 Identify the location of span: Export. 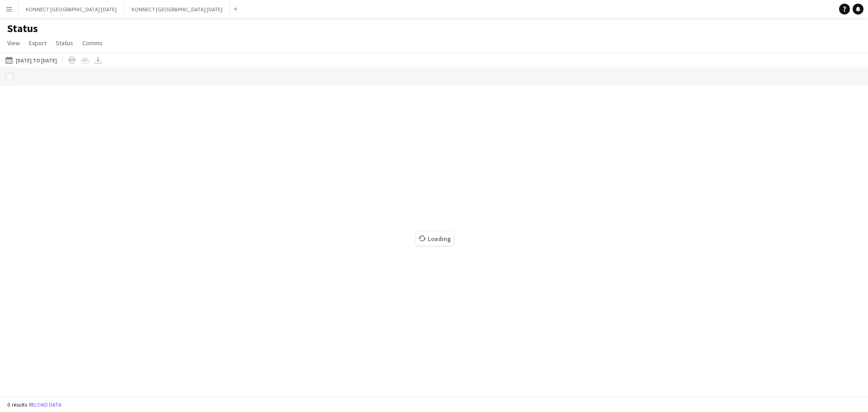
(38, 43).